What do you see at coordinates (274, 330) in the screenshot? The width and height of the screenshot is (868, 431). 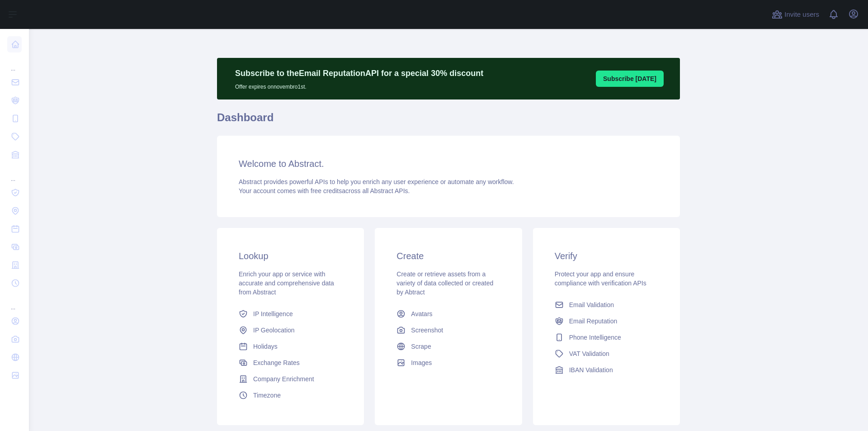 I see `span: IP Geolocation` at bounding box center [274, 330].